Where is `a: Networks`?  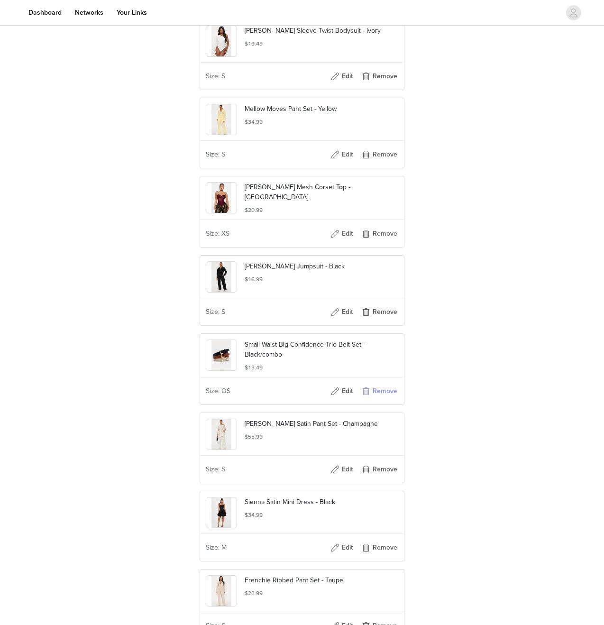 a: Networks is located at coordinates (89, 12).